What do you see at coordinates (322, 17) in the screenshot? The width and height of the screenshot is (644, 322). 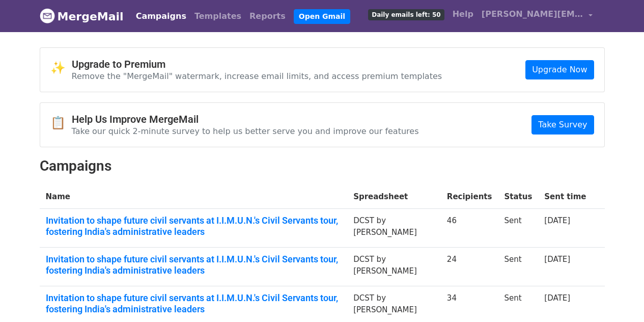 I see `a: Open Gmail` at bounding box center [322, 17].